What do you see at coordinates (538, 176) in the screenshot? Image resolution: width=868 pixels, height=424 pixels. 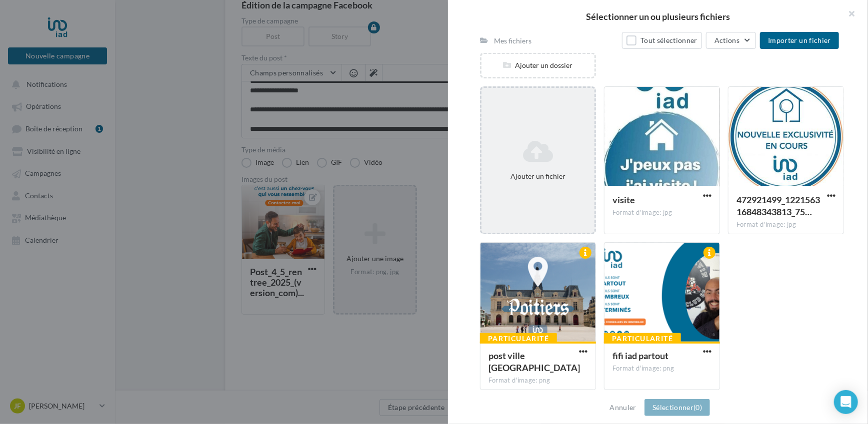 I see `div: Ajouter un fichier` at bounding box center [538, 176].